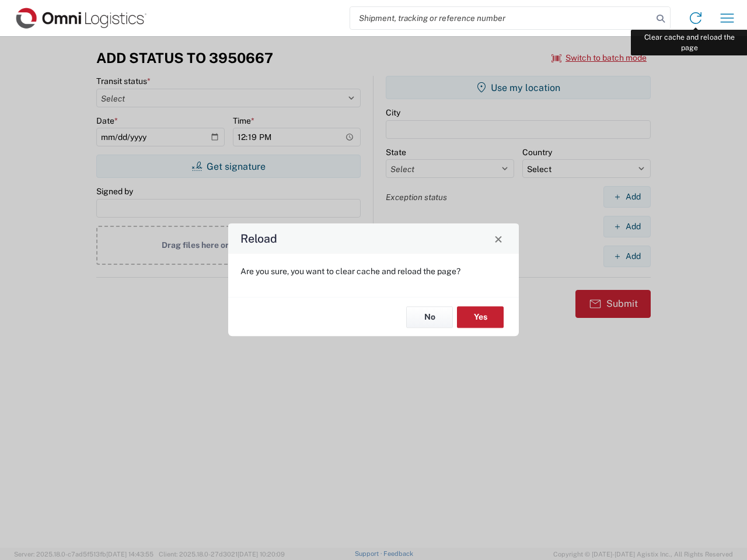  What do you see at coordinates (481, 317) in the screenshot?
I see `button: Yes` at bounding box center [481, 317].